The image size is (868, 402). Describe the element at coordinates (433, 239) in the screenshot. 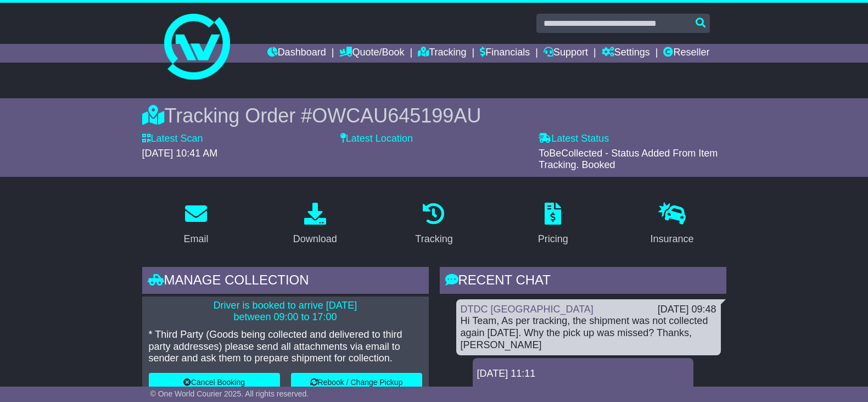

I see `div: Tracking` at that location.